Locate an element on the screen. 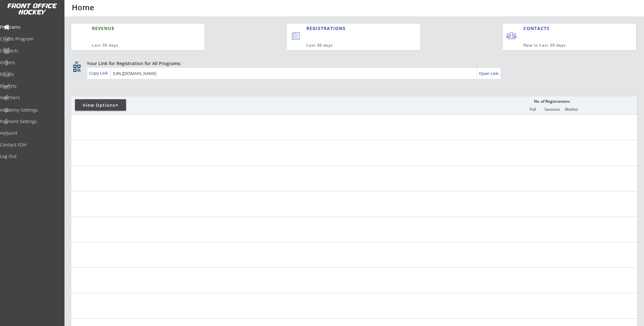 This screenshot has height=326, width=644. div: REGISTRATIONS is located at coordinates (348, 28).